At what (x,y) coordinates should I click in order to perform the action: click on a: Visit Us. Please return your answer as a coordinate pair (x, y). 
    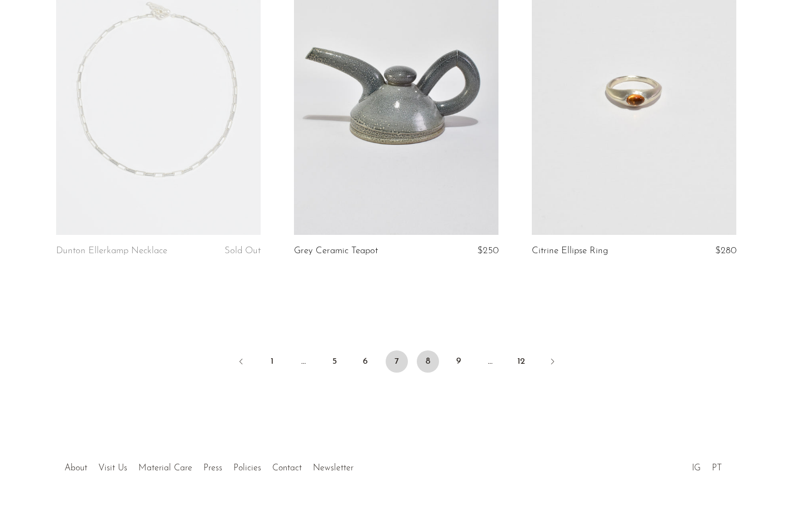
    Looking at the image, I should click on (113, 469).